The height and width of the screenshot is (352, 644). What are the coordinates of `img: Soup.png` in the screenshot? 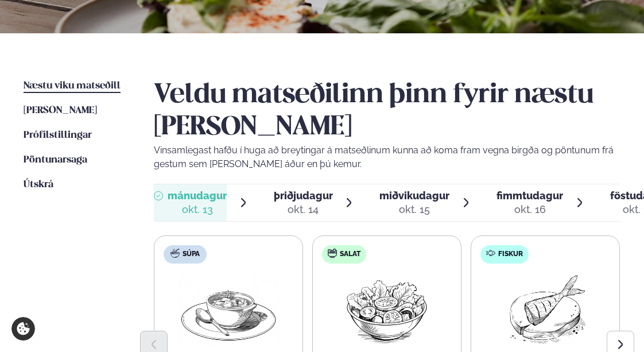 It's located at (228, 309).